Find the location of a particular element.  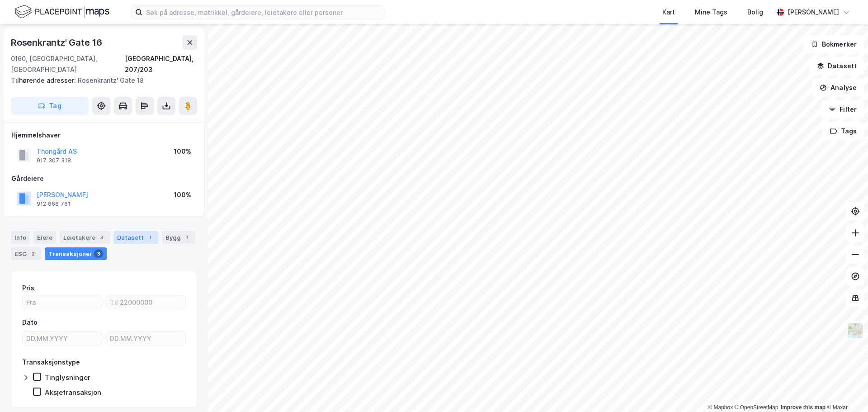

div: Kontrollprogram for chat is located at coordinates (846, 390).